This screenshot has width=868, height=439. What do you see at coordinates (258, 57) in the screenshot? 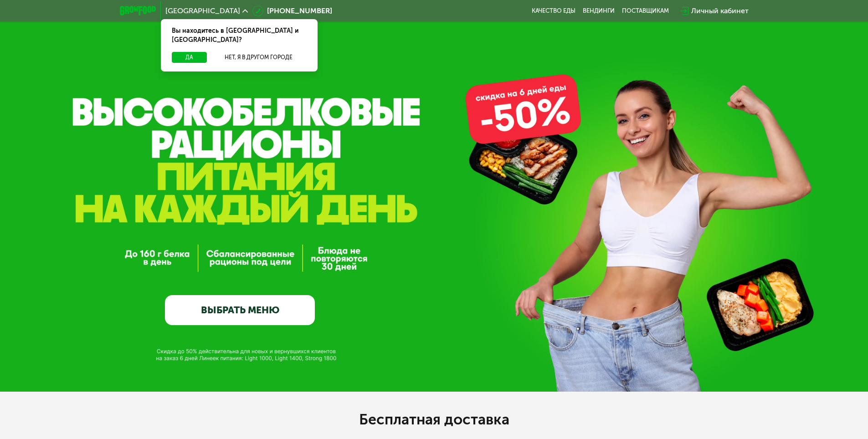
I see `button: Нет, я в другом городе` at bounding box center [258, 57].